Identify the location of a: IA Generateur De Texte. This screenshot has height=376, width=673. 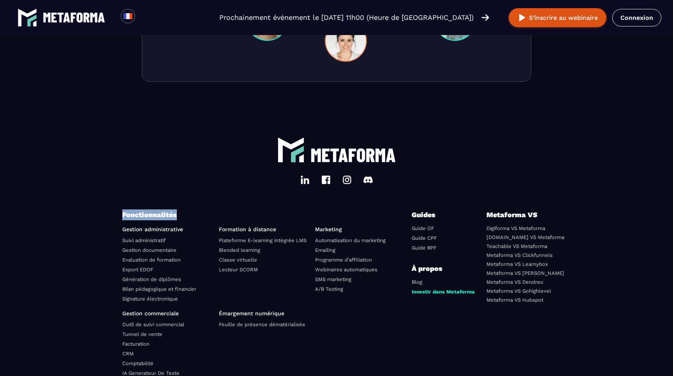
(151, 373).